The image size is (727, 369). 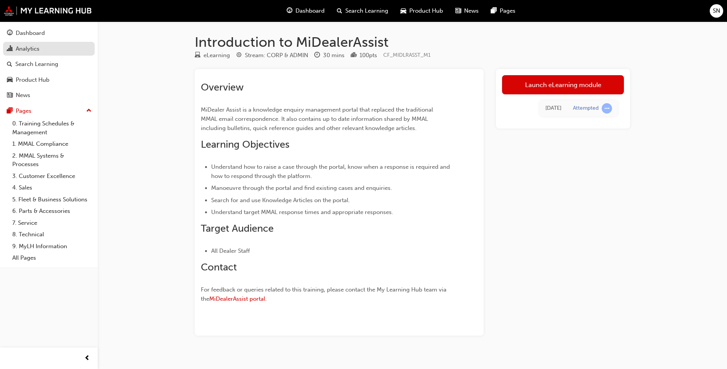 What do you see at coordinates (364, 55) in the screenshot?
I see `div: Points` at bounding box center [364, 55].